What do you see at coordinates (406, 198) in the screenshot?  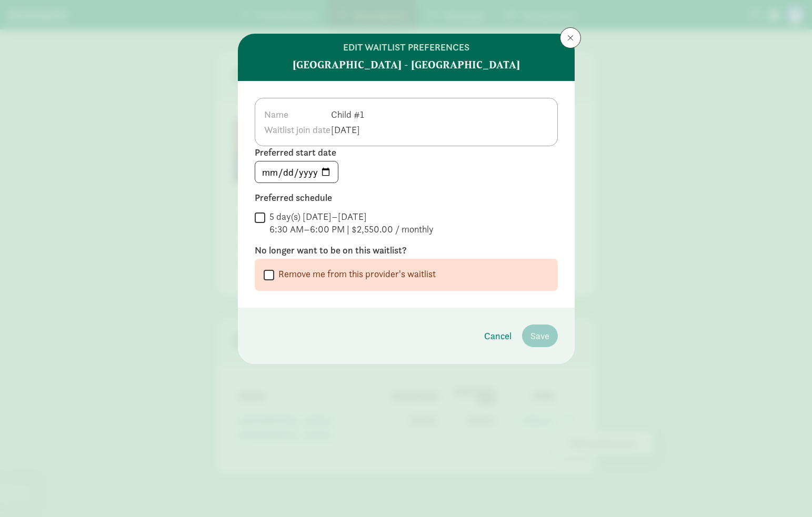 I see `label: Preferred schedule` at bounding box center [406, 198].